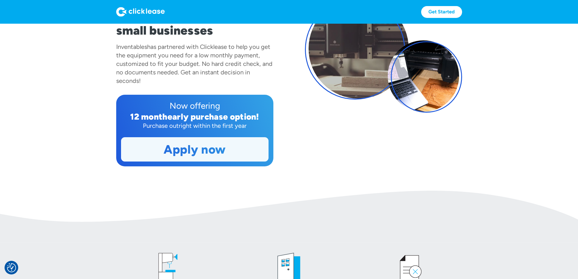 The width and height of the screenshot is (578, 279). Describe the element at coordinates (195, 105) in the screenshot. I see `div: Now offering` at that location.